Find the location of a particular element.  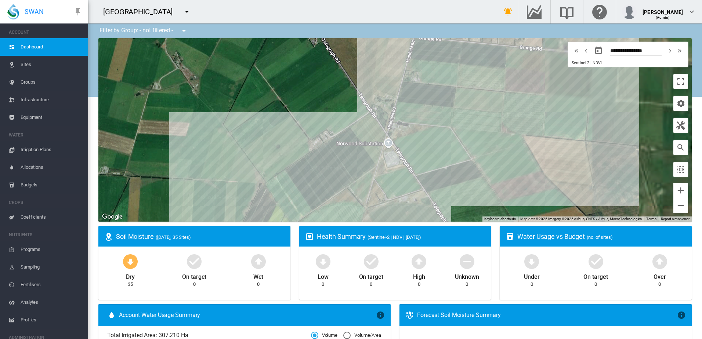

div: Unknown is located at coordinates (466, 276).